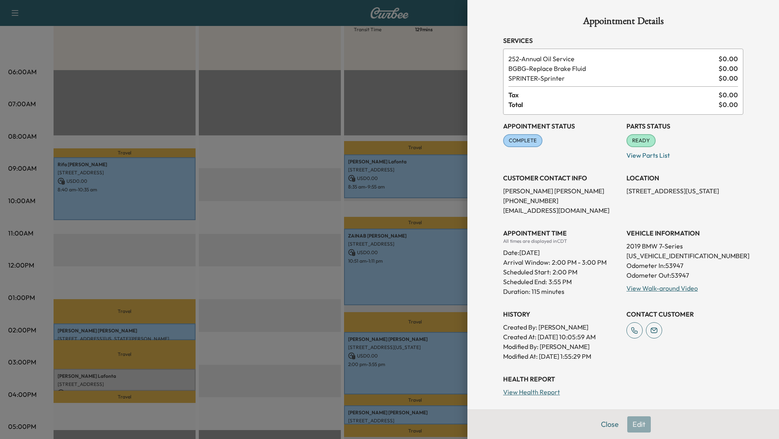  Describe the element at coordinates (531, 392) in the screenshot. I see `a: View Health Report` at that location.